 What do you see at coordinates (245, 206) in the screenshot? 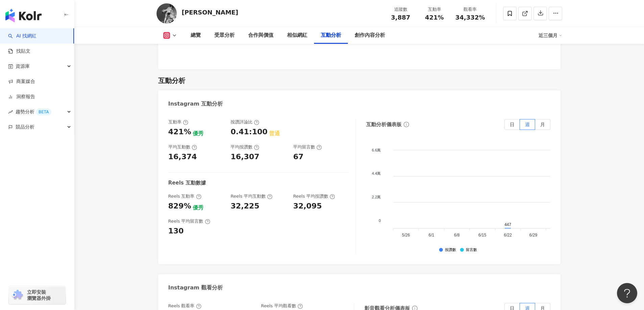
I see `div: 32,225` at bounding box center [245, 206].